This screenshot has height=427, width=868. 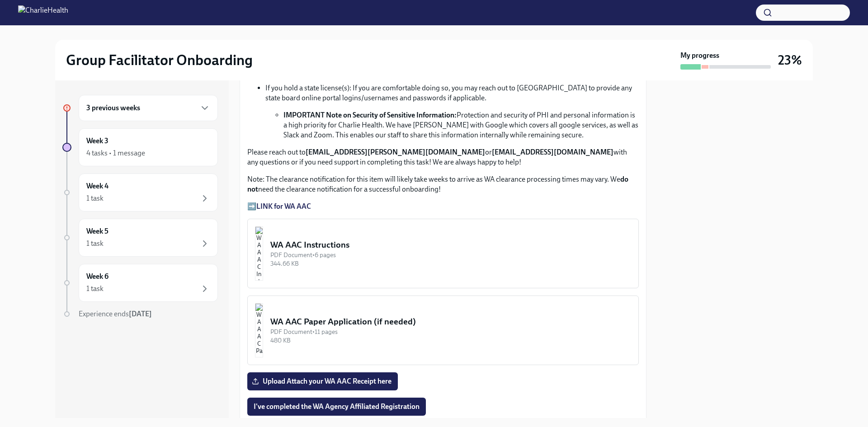 I want to click on h2: Group Facilitator Onboarding, so click(x=159, y=60).